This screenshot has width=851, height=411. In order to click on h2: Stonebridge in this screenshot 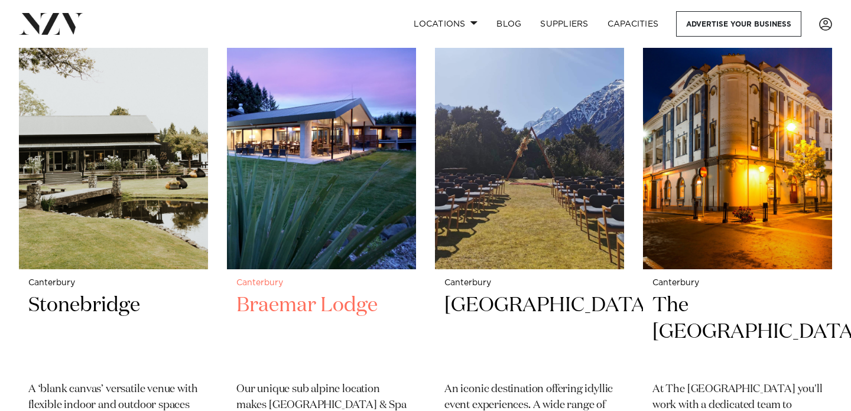, I will do `click(113, 332)`.